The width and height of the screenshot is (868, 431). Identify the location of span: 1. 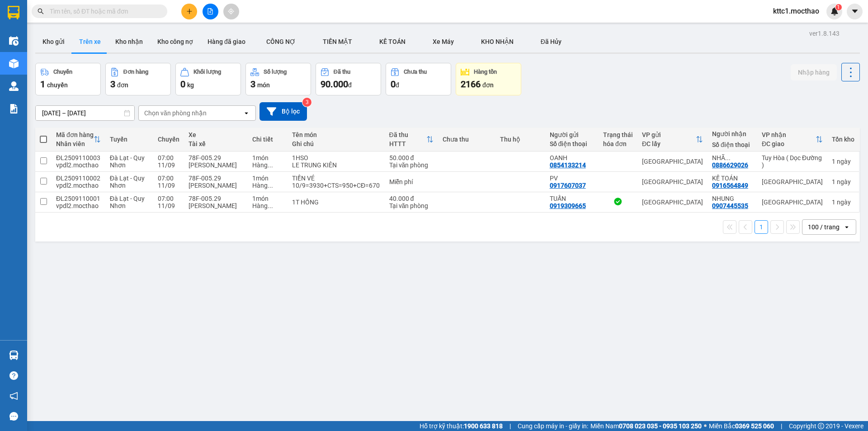
(43, 84).